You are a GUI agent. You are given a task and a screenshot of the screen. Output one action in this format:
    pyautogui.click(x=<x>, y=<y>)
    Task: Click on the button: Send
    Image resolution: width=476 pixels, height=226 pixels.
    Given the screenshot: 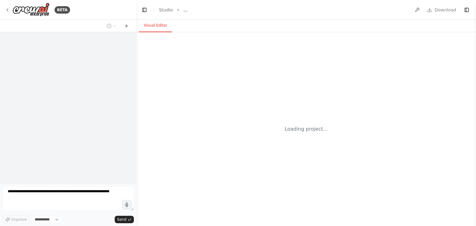 What is the action you would take?
    pyautogui.click(x=124, y=220)
    